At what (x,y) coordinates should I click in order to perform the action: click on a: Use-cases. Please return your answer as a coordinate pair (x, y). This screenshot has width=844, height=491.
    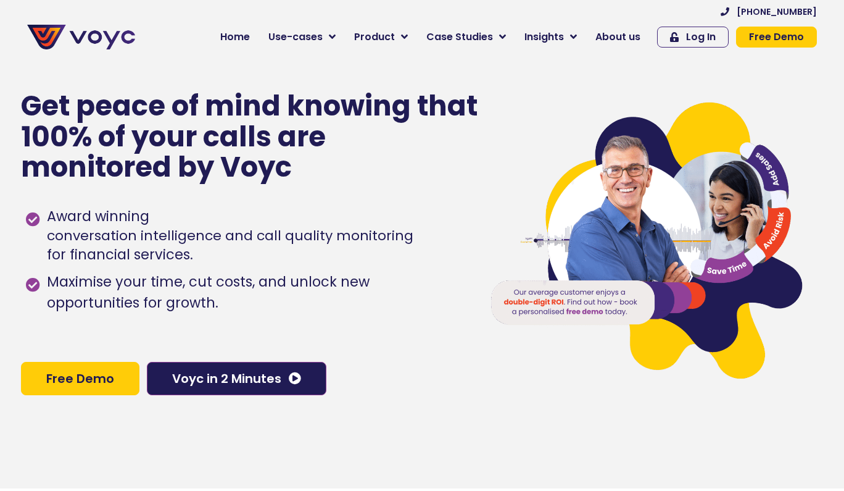
    Looking at the image, I should click on (302, 37).